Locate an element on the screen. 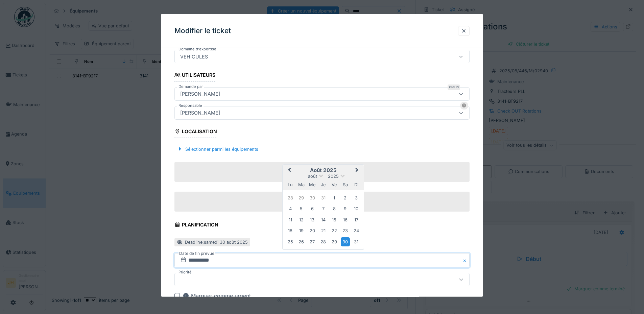 Image resolution: width=644 pixels, height=314 pixels. div: Choose lundi 25 août 2025 is located at coordinates (290, 242).